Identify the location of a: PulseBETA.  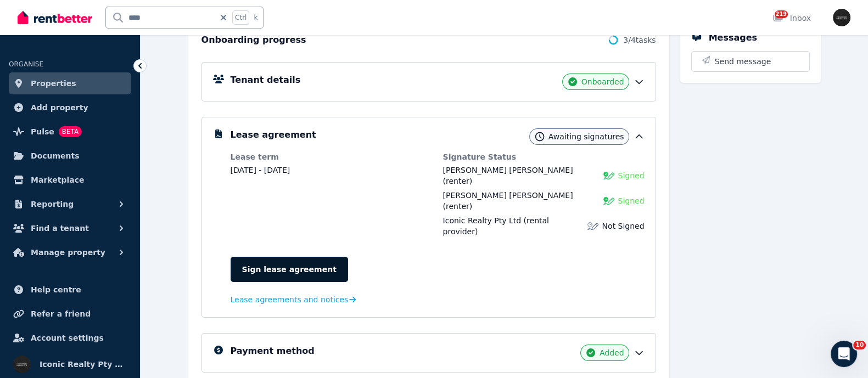
(70, 132).